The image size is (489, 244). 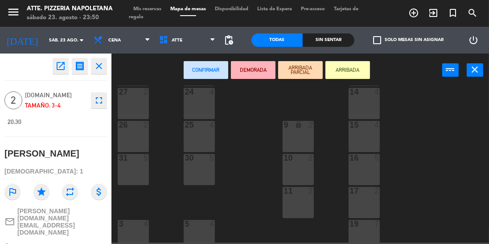 What do you see at coordinates (453, 13) in the screenshot?
I see `i: turned_in_not` at bounding box center [453, 13].